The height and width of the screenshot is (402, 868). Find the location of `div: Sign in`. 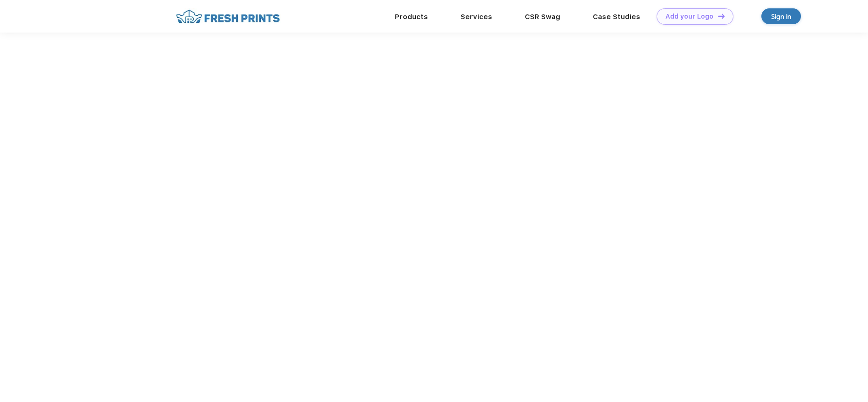

div: Sign in is located at coordinates (781, 16).